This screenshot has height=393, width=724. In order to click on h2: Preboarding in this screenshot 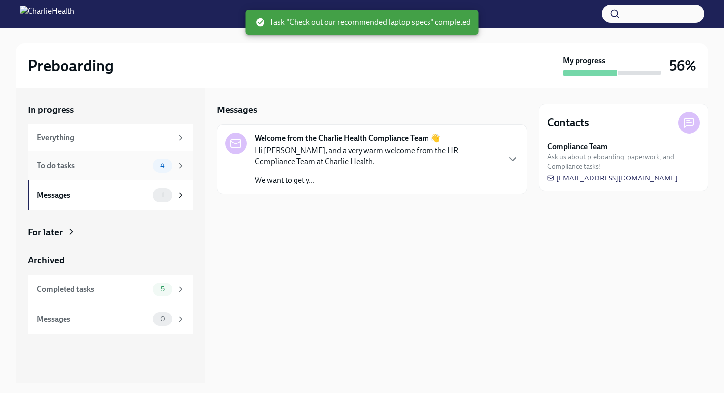, I will do `click(70, 66)`.